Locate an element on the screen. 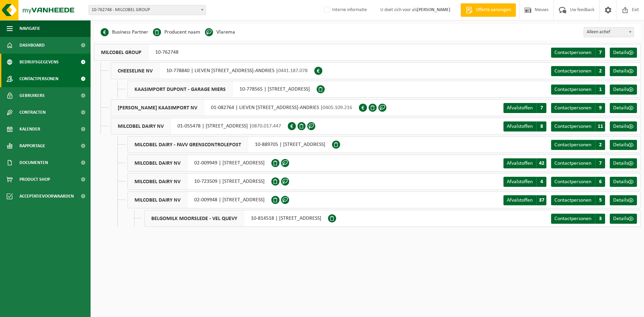  span: 0405.109.216 is located at coordinates (337, 108).